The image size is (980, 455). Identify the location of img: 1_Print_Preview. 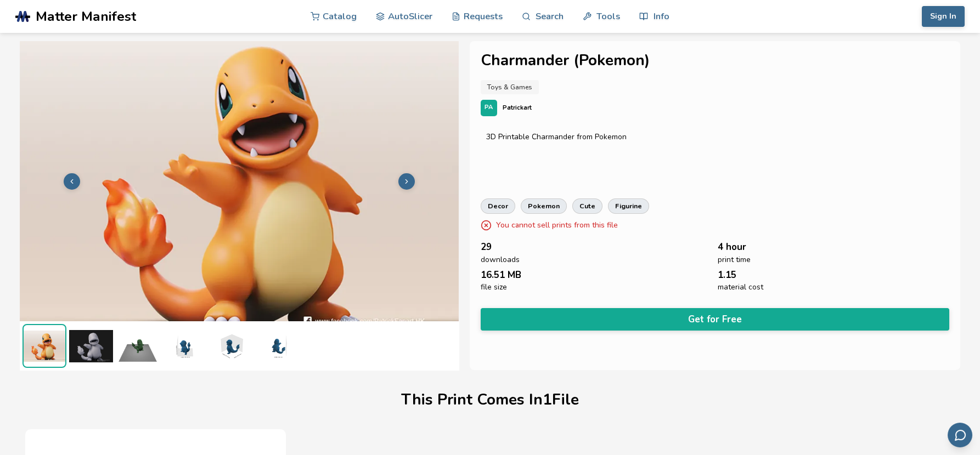
(137, 346).